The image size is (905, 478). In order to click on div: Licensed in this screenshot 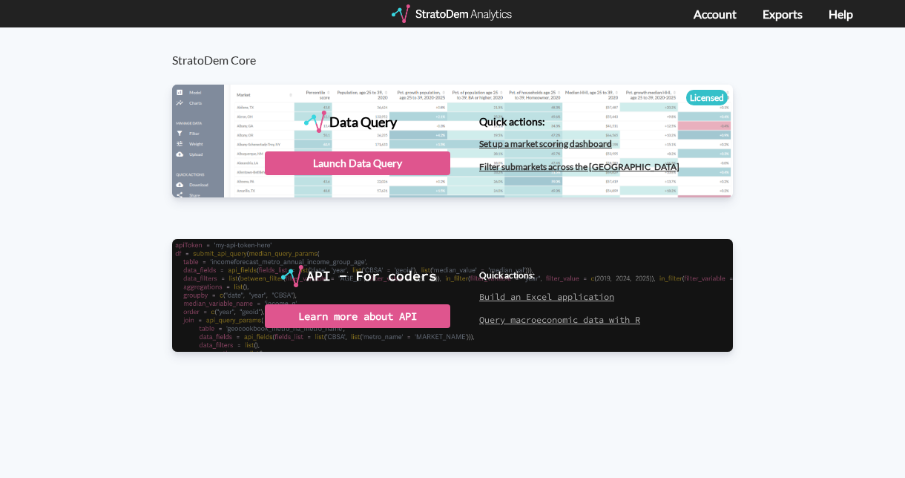, I will do `click(707, 97)`.